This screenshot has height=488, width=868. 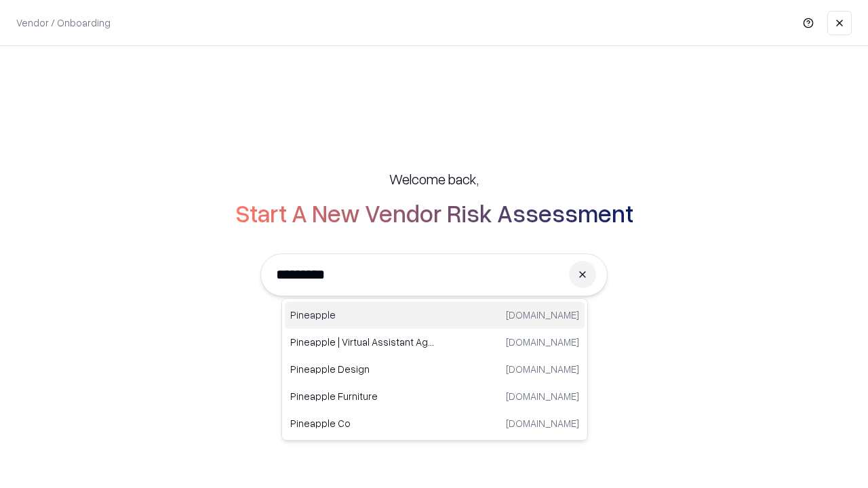 What do you see at coordinates (434, 370) in the screenshot?
I see `div: Suggestions` at bounding box center [434, 370].